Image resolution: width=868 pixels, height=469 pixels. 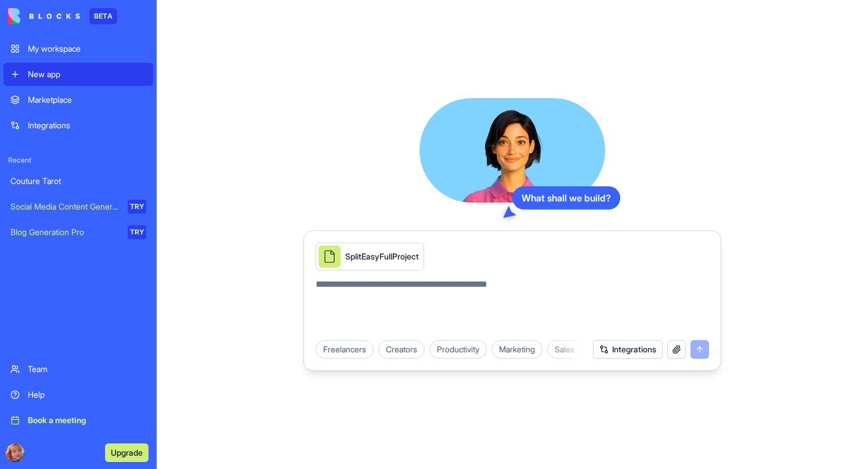 What do you see at coordinates (344, 350) in the screenshot?
I see `div: Freelancers` at bounding box center [344, 350].